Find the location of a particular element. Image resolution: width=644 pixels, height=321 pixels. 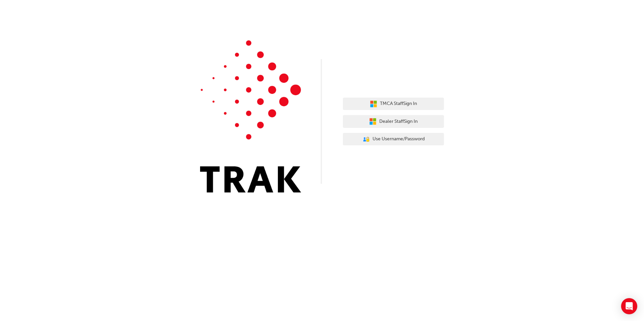

div: Open Intercom Messenger is located at coordinates (629, 306).